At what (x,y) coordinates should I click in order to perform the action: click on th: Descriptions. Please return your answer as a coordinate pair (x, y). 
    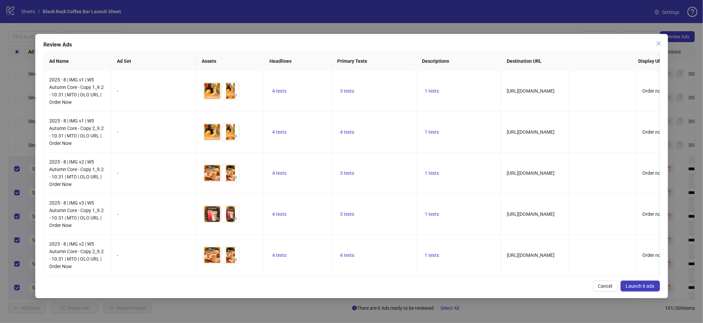
    Looking at the image, I should click on (459, 61).